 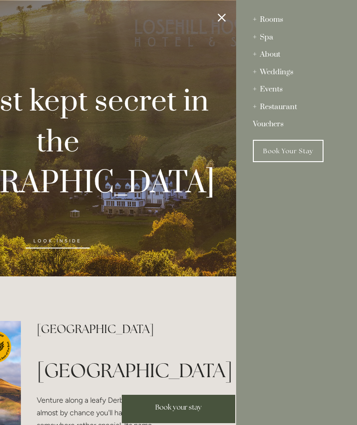 I want to click on a: Vouchers, so click(x=296, y=124).